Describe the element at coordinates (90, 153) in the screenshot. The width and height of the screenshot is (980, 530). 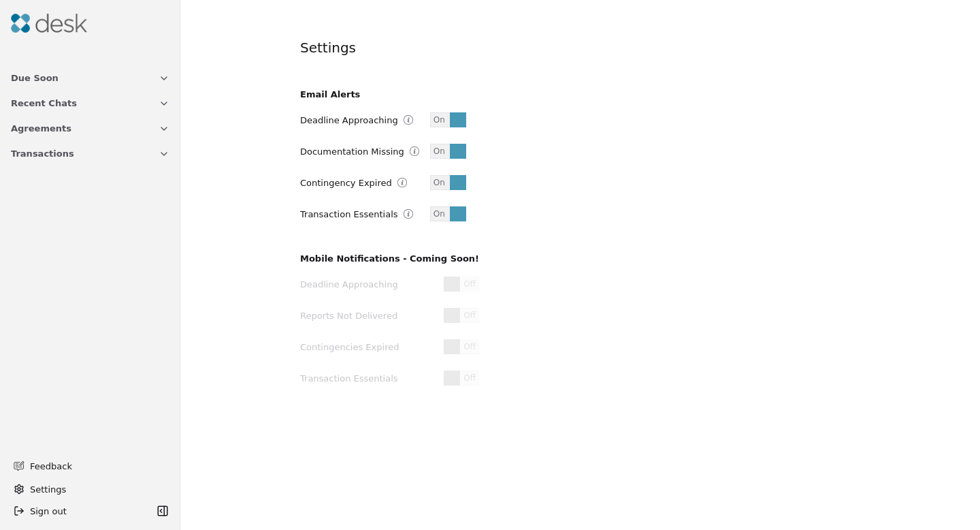
I see `button: Transactions` at that location.